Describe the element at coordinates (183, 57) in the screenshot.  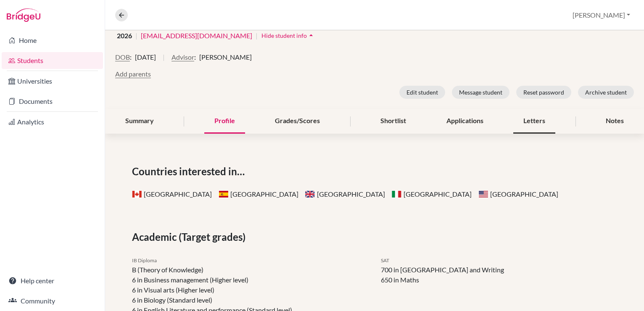
I see `button: Advisor` at that location.